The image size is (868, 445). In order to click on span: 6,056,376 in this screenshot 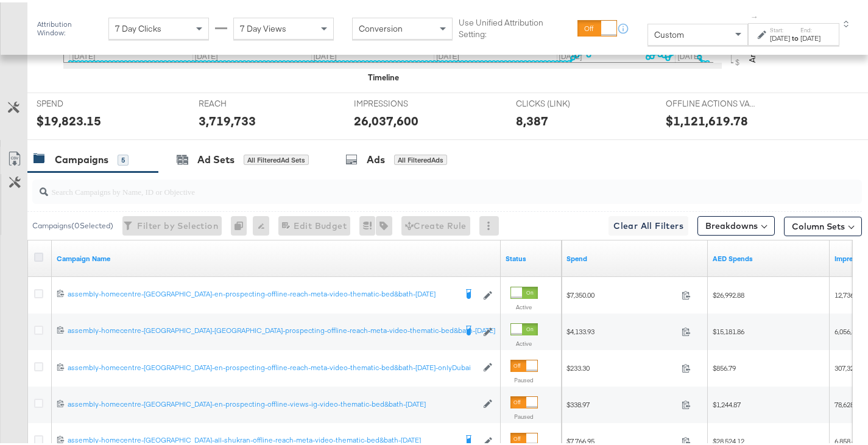, I will do `click(849, 329)`.